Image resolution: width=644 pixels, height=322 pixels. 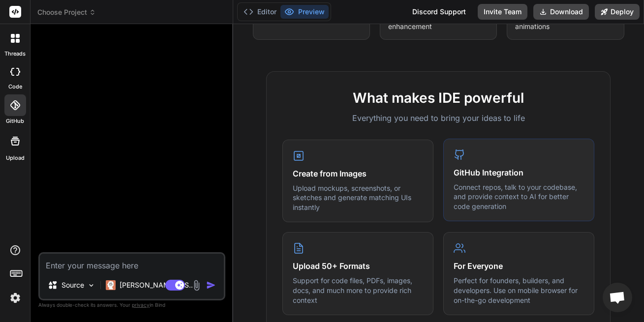 I want to click on img: attachment, so click(x=197, y=284).